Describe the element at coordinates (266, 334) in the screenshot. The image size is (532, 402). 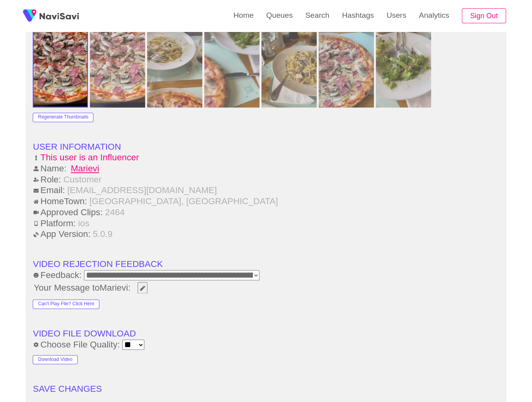
I see `li: VIDEO FILE DOWNLOAD` at that location.